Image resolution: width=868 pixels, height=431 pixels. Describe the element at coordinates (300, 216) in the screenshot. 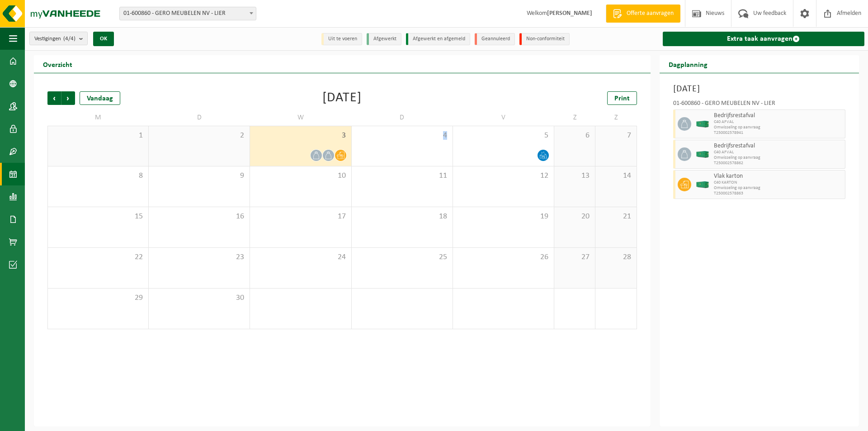

I see `span: 17` at that location.